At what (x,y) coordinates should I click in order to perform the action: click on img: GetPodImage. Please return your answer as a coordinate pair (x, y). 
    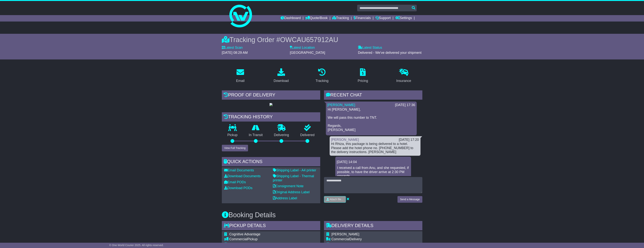
    Looking at the image, I should click on (271, 105).